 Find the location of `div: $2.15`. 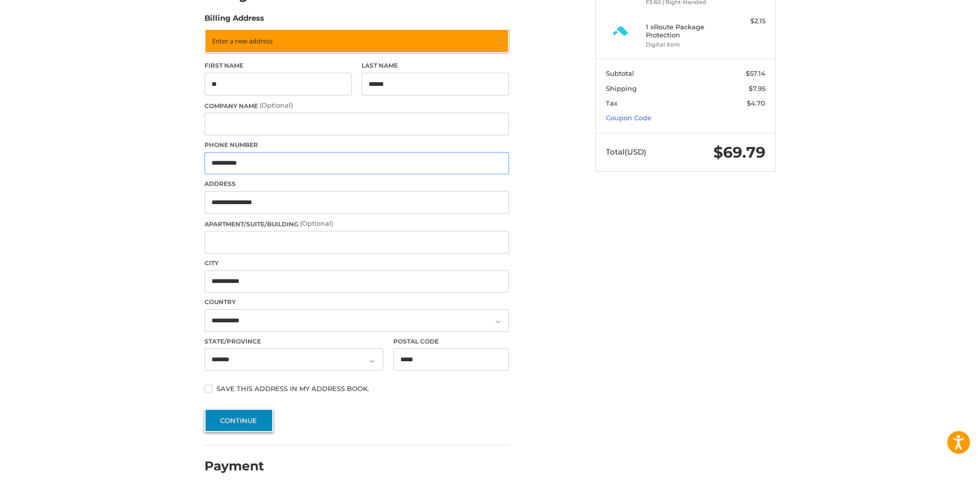

div: $2.15 is located at coordinates (746, 21).